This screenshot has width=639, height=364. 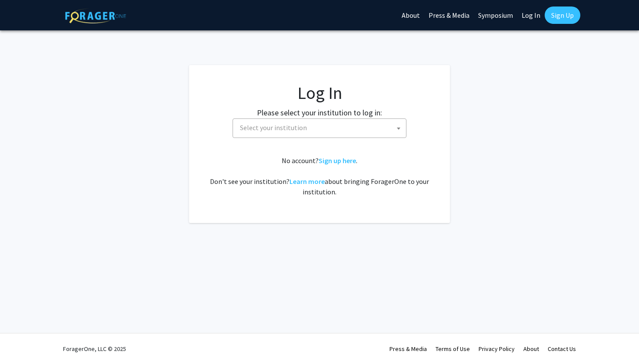 What do you see at coordinates (408, 349) in the screenshot?
I see `a: Press & Media` at bounding box center [408, 349].